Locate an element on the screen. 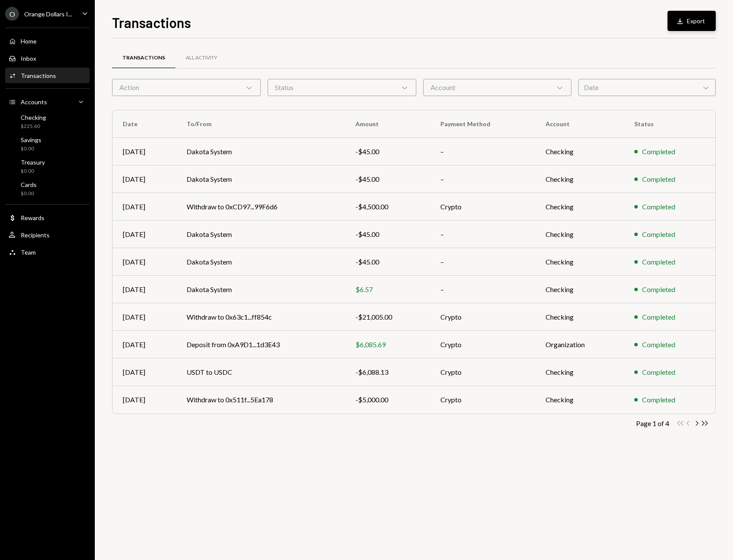  div: Accounts is located at coordinates (34, 101).